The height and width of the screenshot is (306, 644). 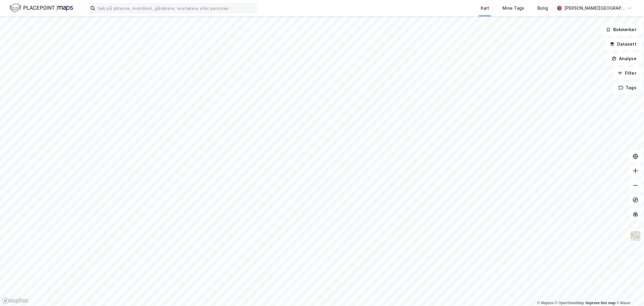 I want to click on button: Analyse, so click(x=624, y=59).